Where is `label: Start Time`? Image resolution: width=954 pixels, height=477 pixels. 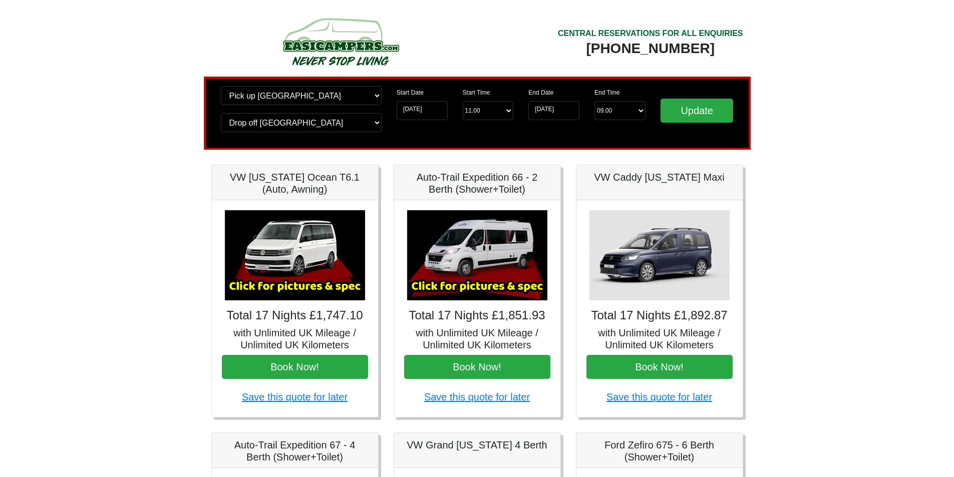 label: Start Time is located at coordinates (476, 93).